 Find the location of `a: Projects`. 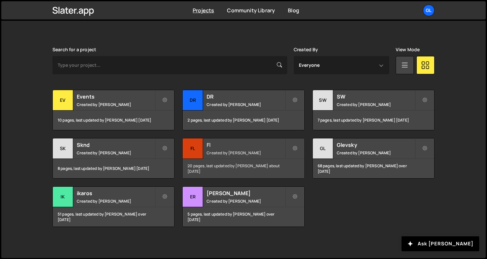

a: Projects is located at coordinates (203, 10).